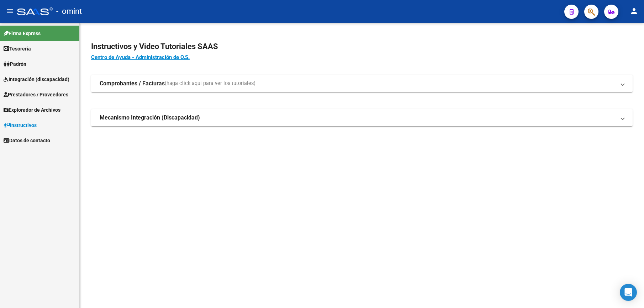  What do you see at coordinates (362, 83) in the screenshot?
I see `mat-expansion-panel-header: Comprobantes / Facturas(haga click aquí para ver los tutoriales)` at bounding box center [362, 83].